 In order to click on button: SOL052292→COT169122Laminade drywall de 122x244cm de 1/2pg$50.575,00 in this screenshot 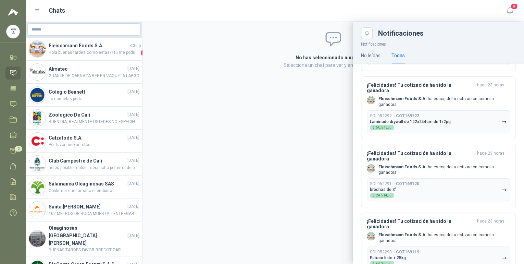, I will do `click(438, 122)`.